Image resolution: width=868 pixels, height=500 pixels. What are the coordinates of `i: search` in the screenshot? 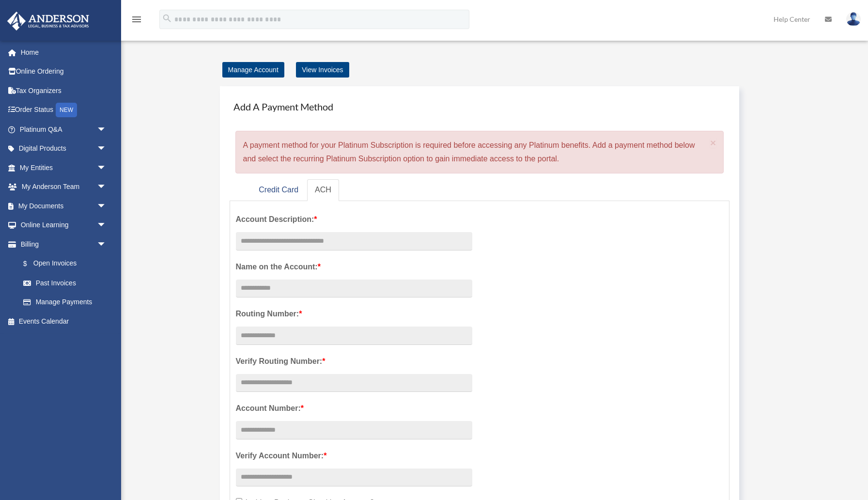 It's located at (167, 19).